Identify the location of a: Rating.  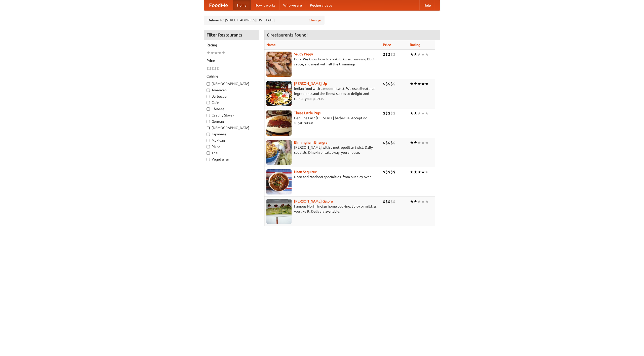
(415, 45).